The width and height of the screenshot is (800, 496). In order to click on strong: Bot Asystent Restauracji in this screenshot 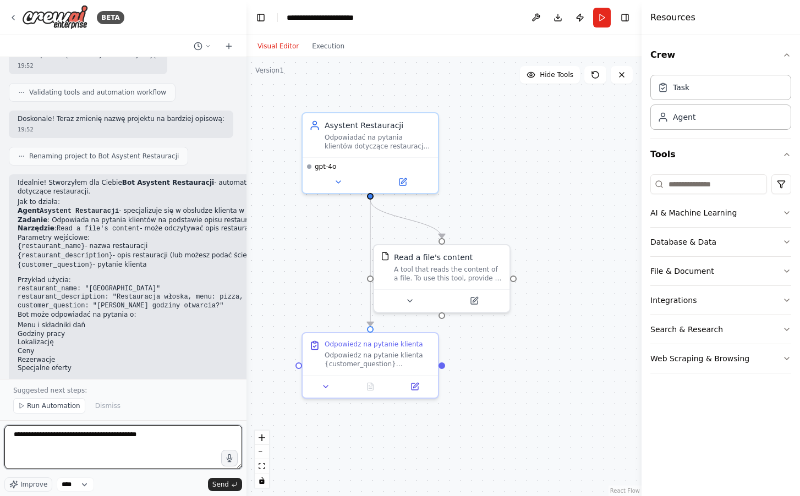, I will do `click(168, 183)`.